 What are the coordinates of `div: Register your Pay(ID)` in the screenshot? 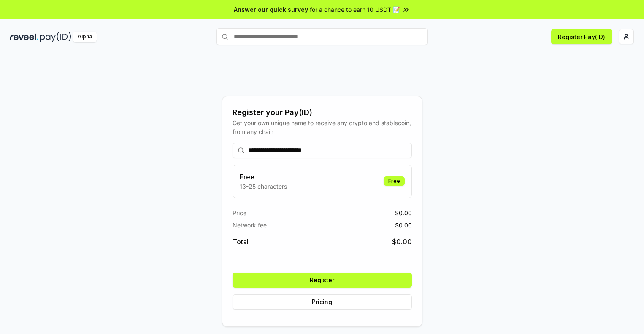 It's located at (322, 113).